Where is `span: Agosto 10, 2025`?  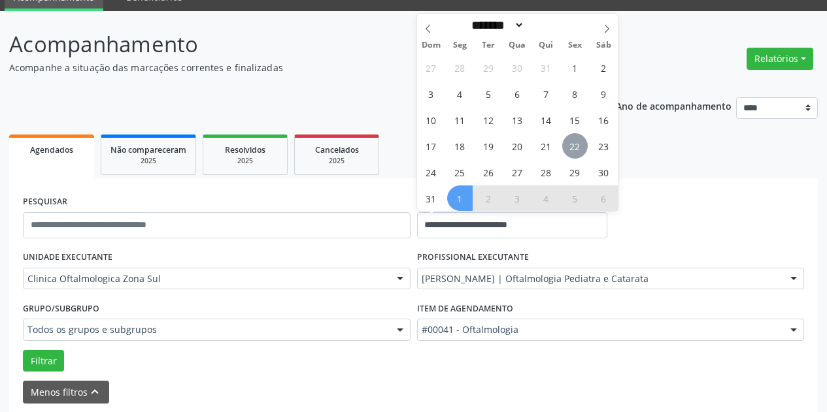
span: Agosto 10, 2025 is located at coordinates (431, 120).